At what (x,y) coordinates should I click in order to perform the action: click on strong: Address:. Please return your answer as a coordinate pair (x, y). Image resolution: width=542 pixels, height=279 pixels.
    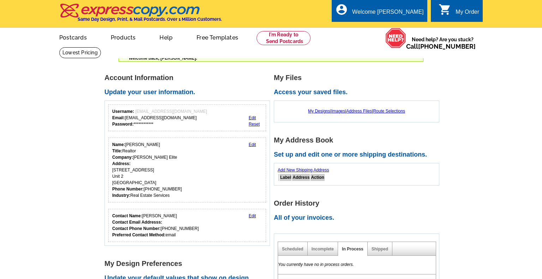
    Looking at the image, I should click on (121, 164).